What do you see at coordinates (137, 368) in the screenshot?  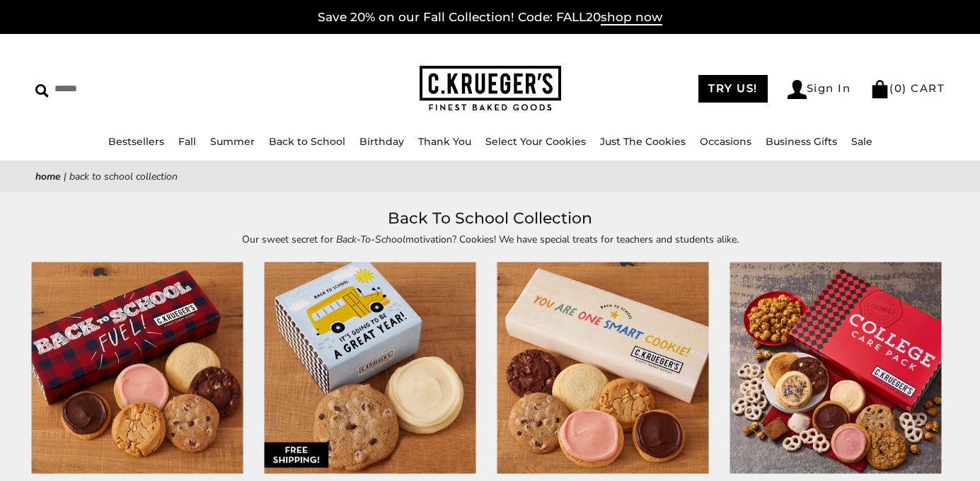 I see `img: Back-To-School Fuel Half Dozen Sampler - Assorted Cookies` at bounding box center [137, 368].